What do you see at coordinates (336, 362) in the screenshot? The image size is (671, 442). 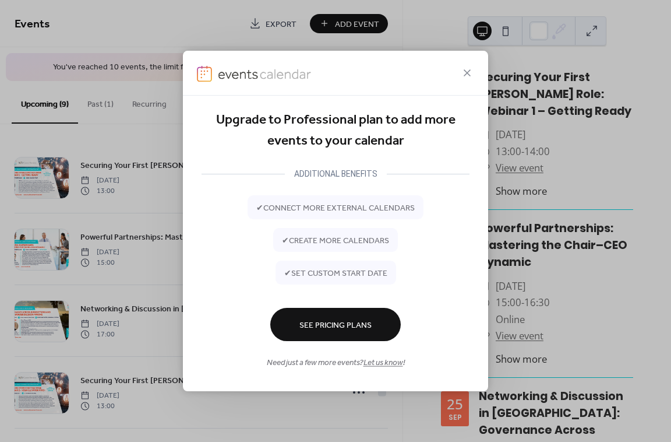 I see `span: Need just a few more events? !` at bounding box center [336, 362].